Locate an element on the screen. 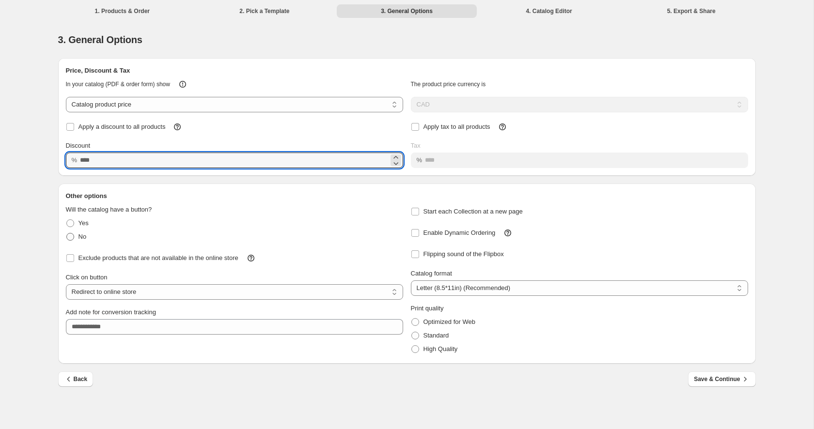 The height and width of the screenshot is (429, 814). span: The product price currency is is located at coordinates (448, 84).